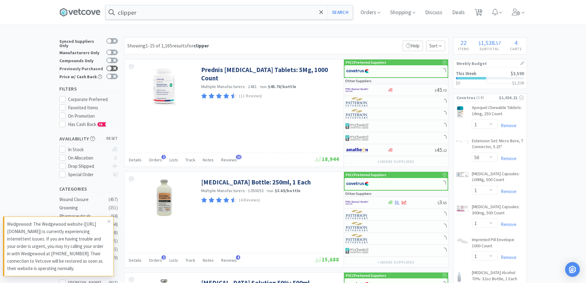  Describe the element at coordinates (463, 241) in the screenshot. I see `img: 4347e3970a6d40aaaa1993350cee38b4_27779.png` at that location.